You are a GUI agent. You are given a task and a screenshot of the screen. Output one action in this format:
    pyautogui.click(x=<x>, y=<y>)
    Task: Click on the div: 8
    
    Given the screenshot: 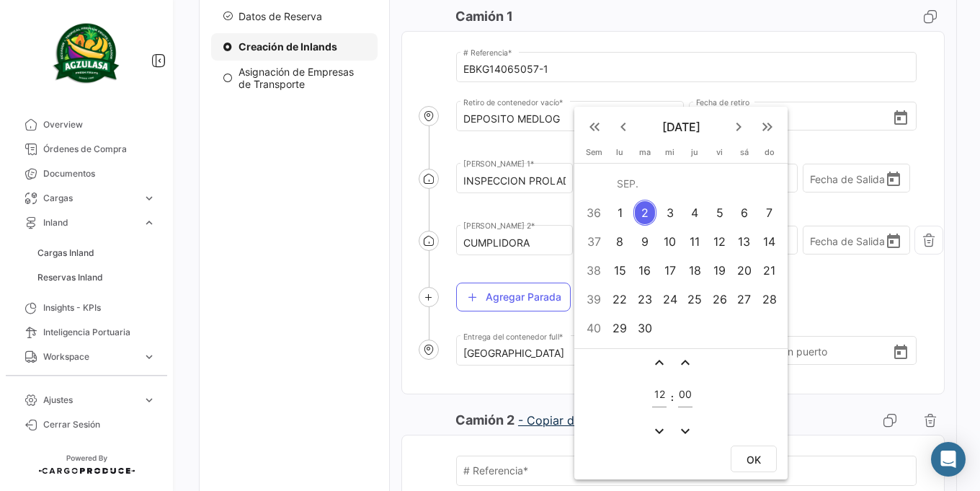 What is the action you would take?
    pyautogui.click(x=620, y=242)
    